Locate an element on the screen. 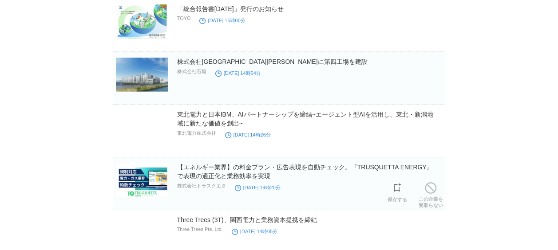 The width and height of the screenshot is (558, 250). p: 株式会社石垣 is located at coordinates (192, 71).